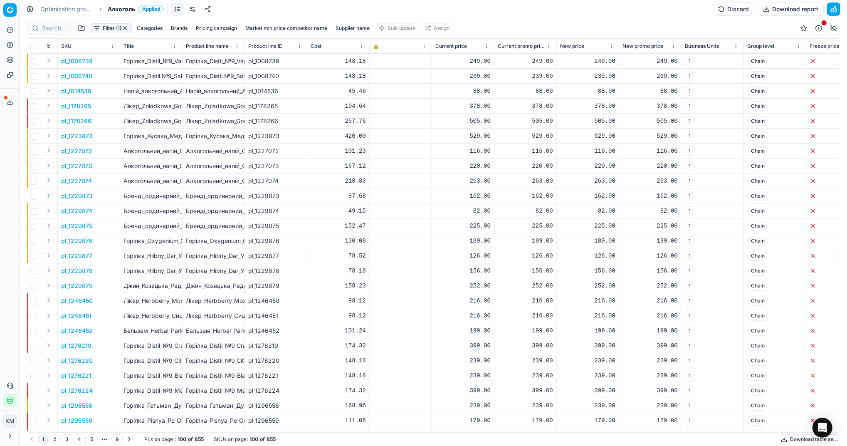 Image resolution: width=847 pixels, height=446 pixels. Describe the element at coordinates (276, 181) in the screenshot. I see `div: pl_1227074` at that location.